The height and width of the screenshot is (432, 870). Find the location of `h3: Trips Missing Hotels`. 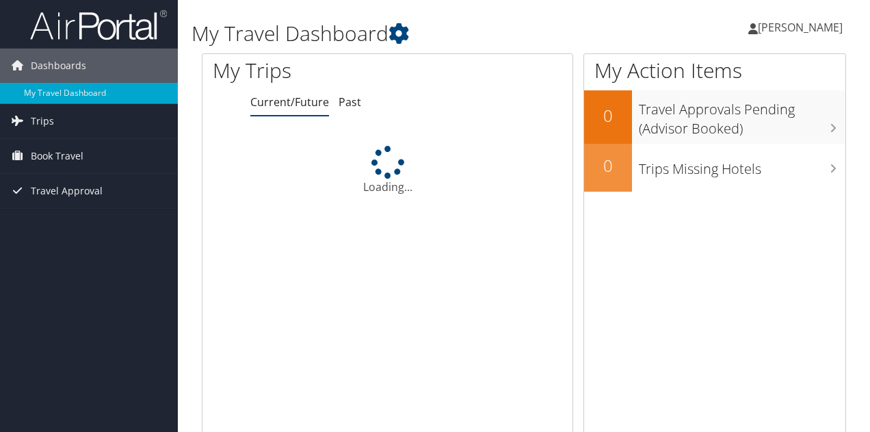

h3: Trips Missing Hotels is located at coordinates (742, 166).